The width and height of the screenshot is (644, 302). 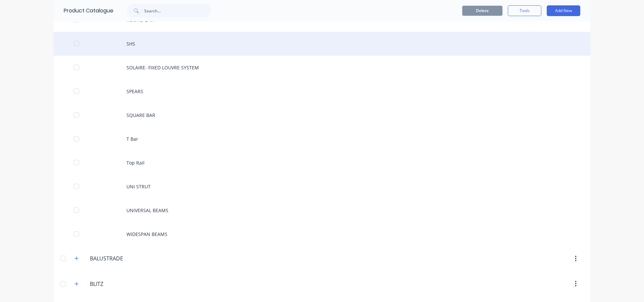 I want to click on div: WIDESPAN BEAMS, so click(x=322, y=234).